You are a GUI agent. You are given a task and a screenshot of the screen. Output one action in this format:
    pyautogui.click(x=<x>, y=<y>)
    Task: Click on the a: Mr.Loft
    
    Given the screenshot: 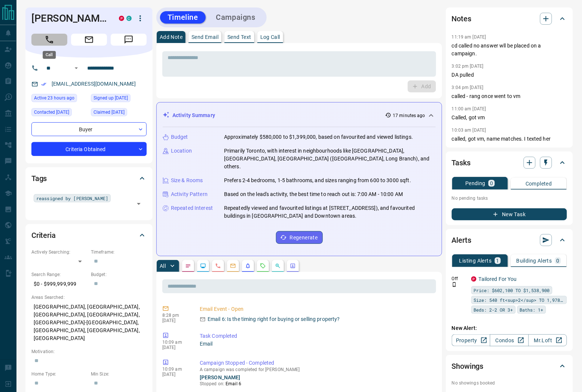 What is the action you would take?
    pyautogui.click(x=548, y=340)
    